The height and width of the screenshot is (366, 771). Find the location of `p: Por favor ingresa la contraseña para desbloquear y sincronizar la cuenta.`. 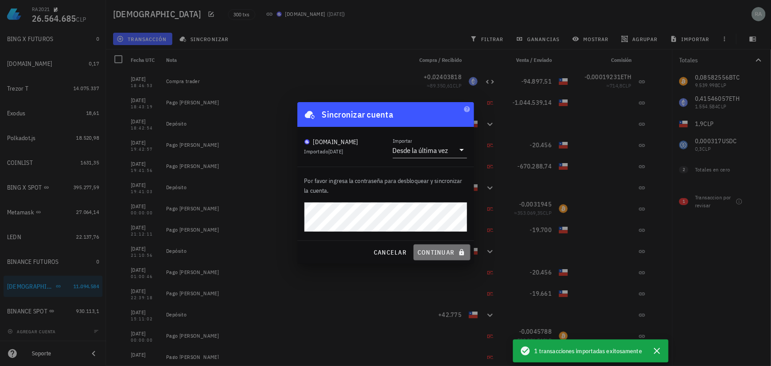

p: Por favor ingresa la contraseña para desbloquear y sincronizar la cuenta. is located at coordinates (385, 185).